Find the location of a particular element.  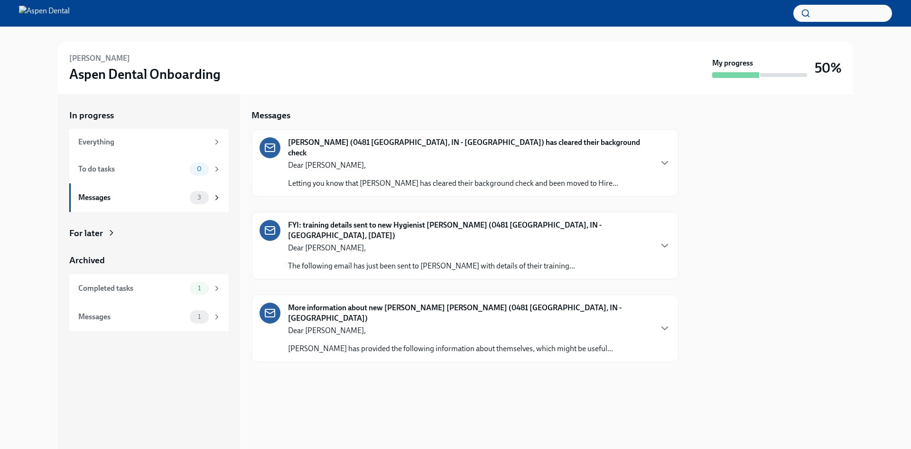

strong: My progress is located at coordinates (733, 63).